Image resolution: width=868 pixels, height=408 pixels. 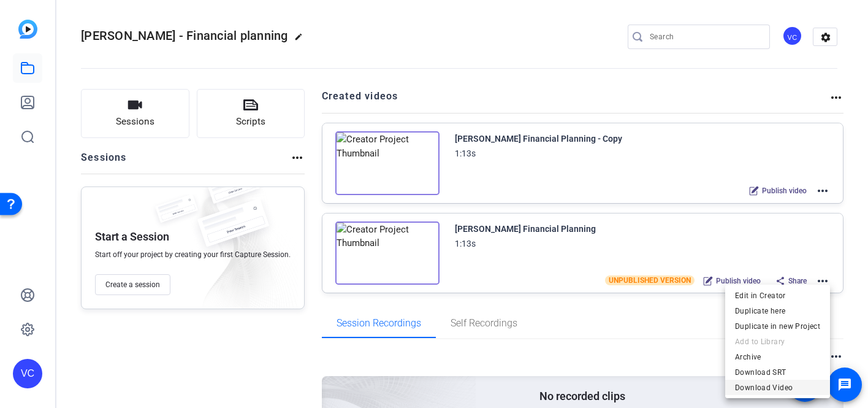 I want to click on span: Duplicate in new Project, so click(x=777, y=326).